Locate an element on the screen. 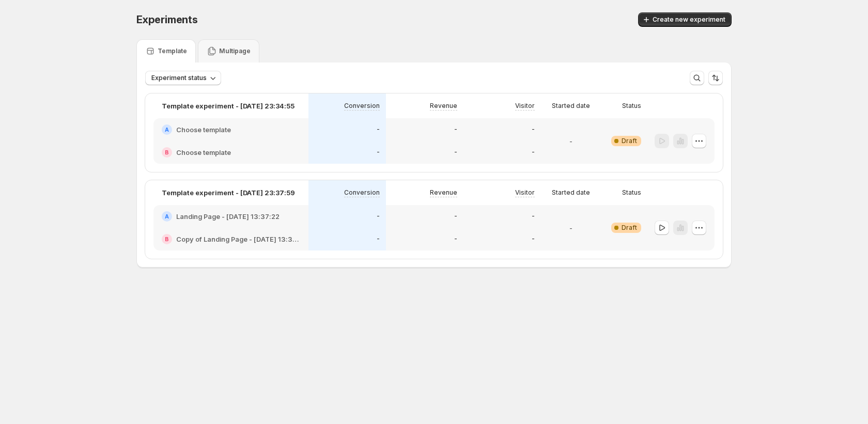  button: Experiment status is located at coordinates (182, 78).